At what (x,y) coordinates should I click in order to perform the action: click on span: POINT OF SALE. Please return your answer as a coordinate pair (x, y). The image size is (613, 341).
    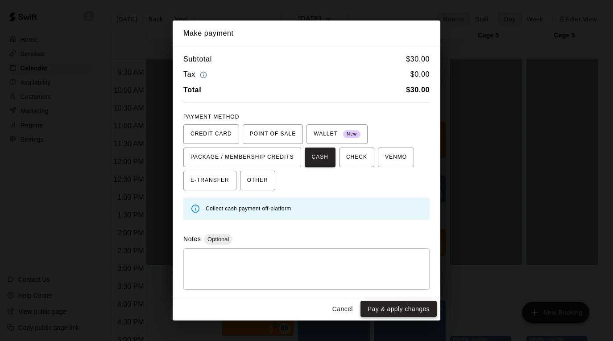
    Looking at the image, I should click on (272, 134).